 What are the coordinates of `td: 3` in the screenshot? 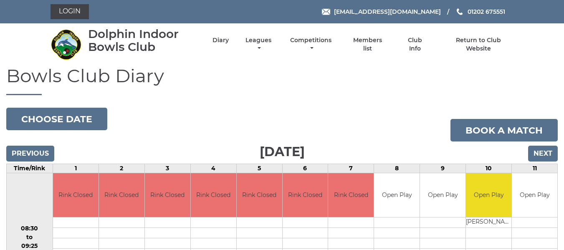 It's located at (167, 169).